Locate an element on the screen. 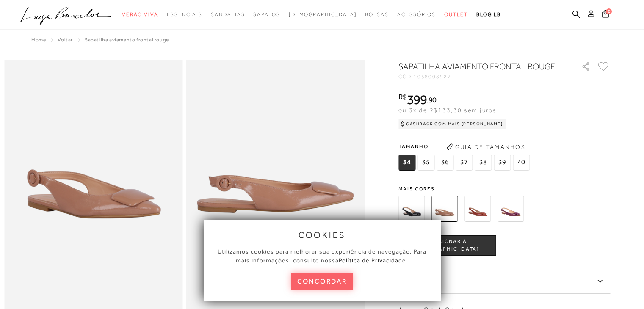 This screenshot has height=309, width=644. button: 0 is located at coordinates (606, 15).